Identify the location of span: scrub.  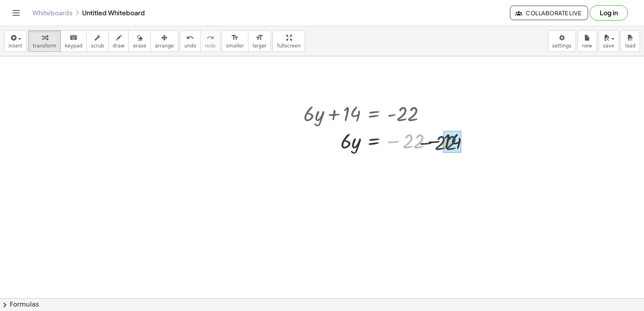
(97, 46).